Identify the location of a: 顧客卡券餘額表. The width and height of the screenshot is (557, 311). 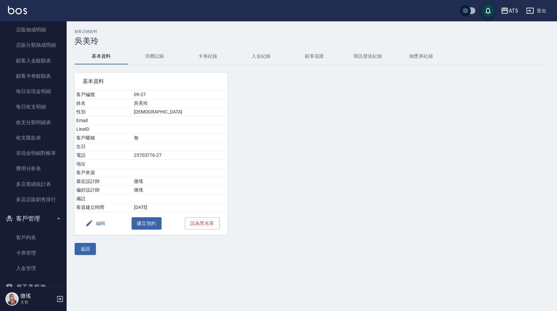
(33, 76).